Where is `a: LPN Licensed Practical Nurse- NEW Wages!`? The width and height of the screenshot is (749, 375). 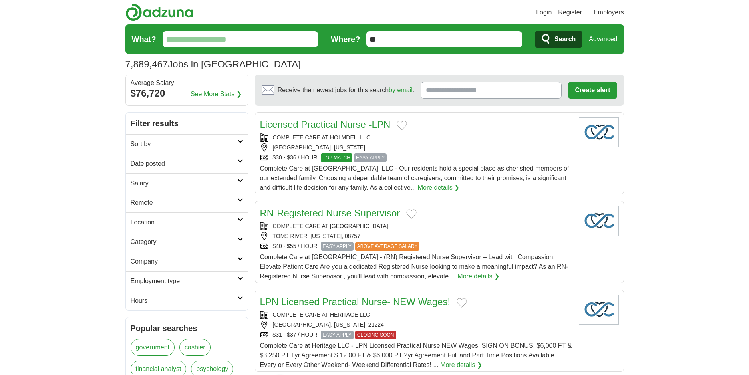 a: LPN Licensed Practical Nurse- NEW Wages! is located at coordinates (355, 302).